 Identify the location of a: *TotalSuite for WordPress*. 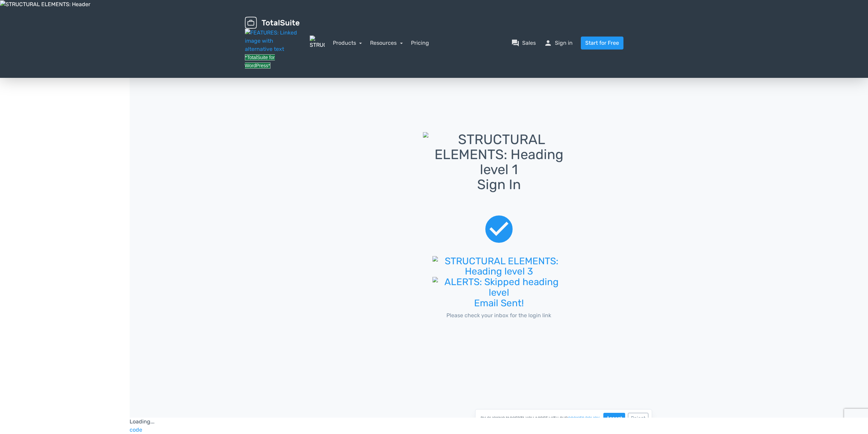
(272, 43).